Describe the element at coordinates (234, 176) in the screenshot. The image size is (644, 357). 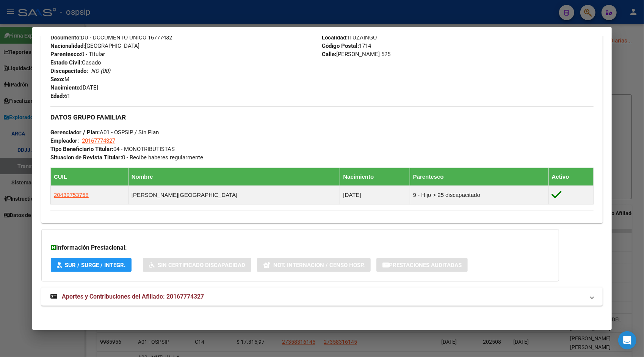
I see `th: Nombre` at that location.